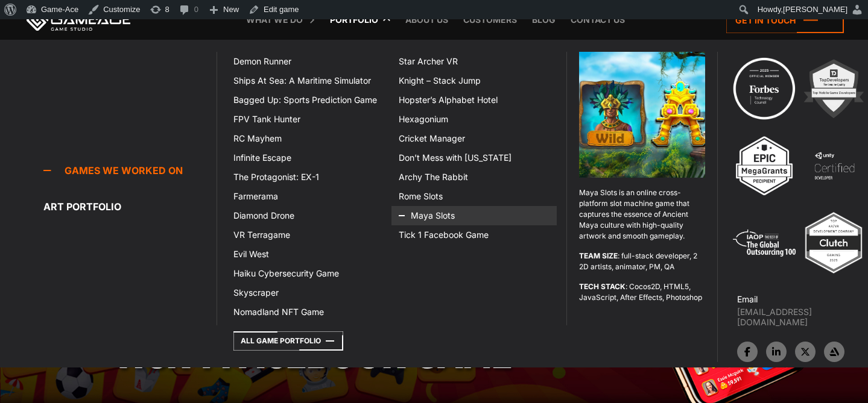 Image resolution: width=868 pixels, height=403 pixels. What do you see at coordinates (309, 274) in the screenshot?
I see `a: Haiku Cybersecurity Game` at bounding box center [309, 274].